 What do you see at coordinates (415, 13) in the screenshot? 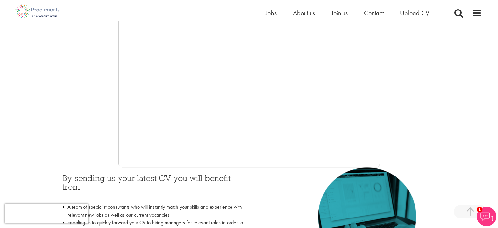
I see `a: Upload CV` at bounding box center [415, 13].